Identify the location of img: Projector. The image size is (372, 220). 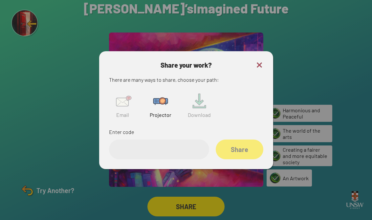
(161, 101).